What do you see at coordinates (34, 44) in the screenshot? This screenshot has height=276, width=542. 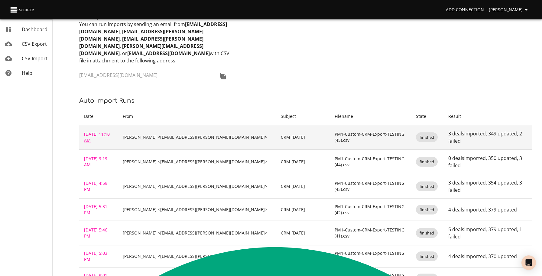 I see `span: CSV Export` at bounding box center [34, 44].